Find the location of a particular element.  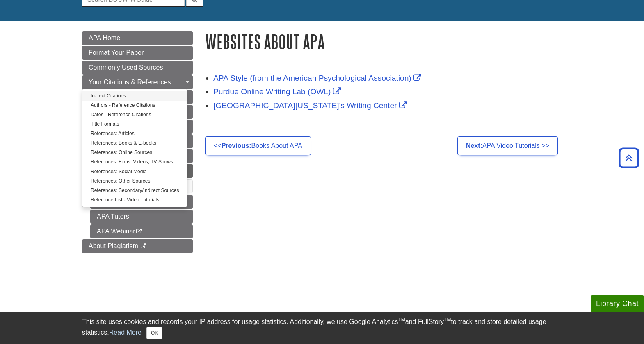

button: Close is located at coordinates (154, 333).